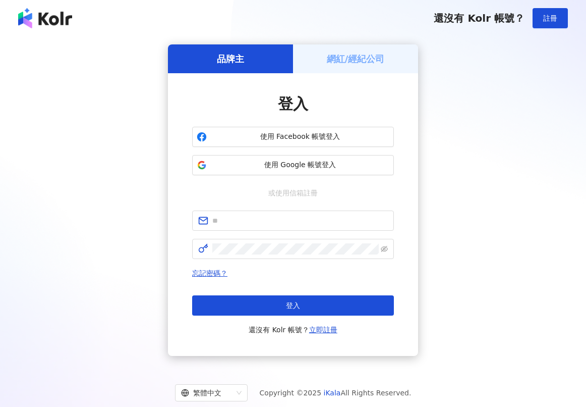  What do you see at coordinates (300, 137) in the screenshot?
I see `span: 使用 Facebook 帳號登入` at bounding box center [300, 137].